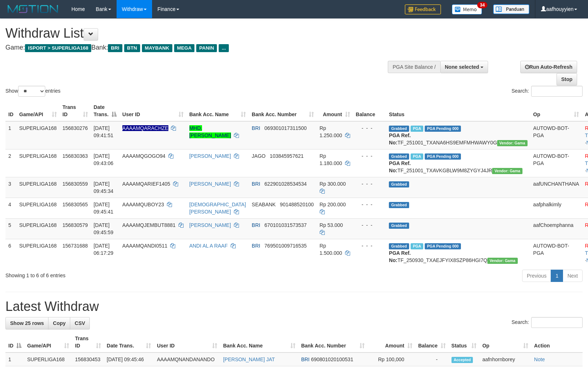  I want to click on span: CSV, so click(79, 323).